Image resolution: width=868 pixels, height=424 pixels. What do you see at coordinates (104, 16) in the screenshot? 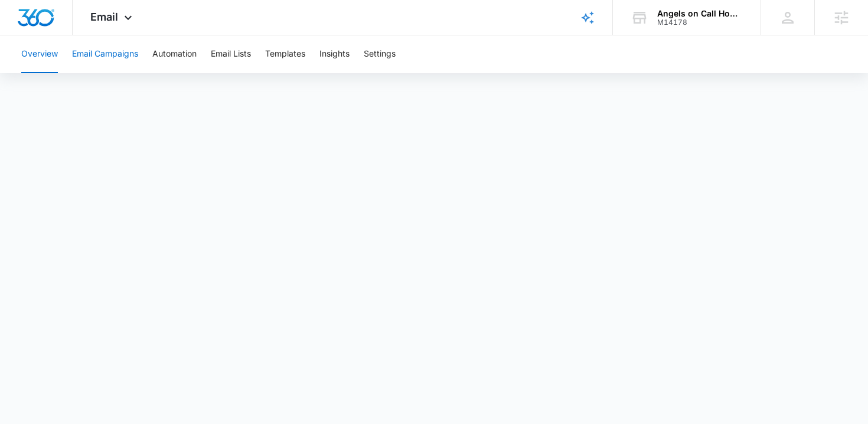
I see `span: Email` at bounding box center [104, 16].